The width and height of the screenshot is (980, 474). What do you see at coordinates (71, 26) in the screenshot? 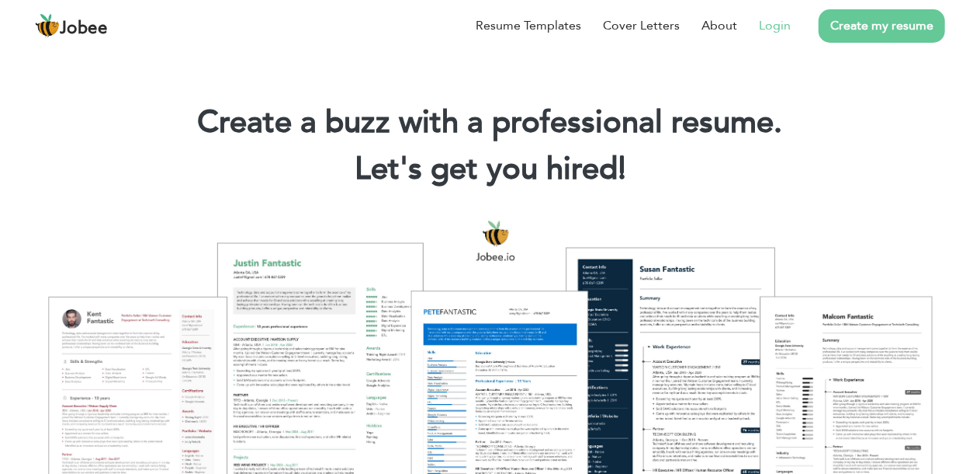
I see `a: Jobee` at bounding box center [71, 26].